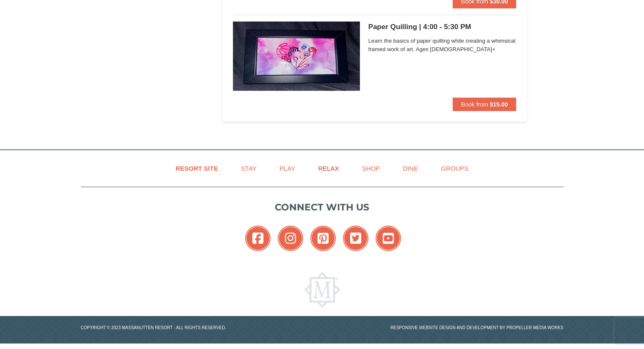  Describe the element at coordinates (371, 169) in the screenshot. I see `a: Shop` at that location.